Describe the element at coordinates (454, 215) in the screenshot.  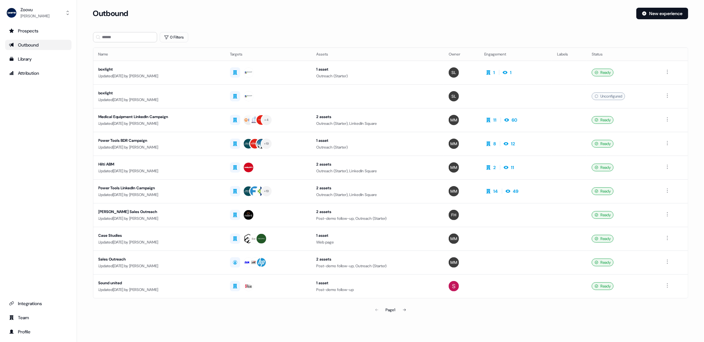
I see `img: Freddie` at that location.